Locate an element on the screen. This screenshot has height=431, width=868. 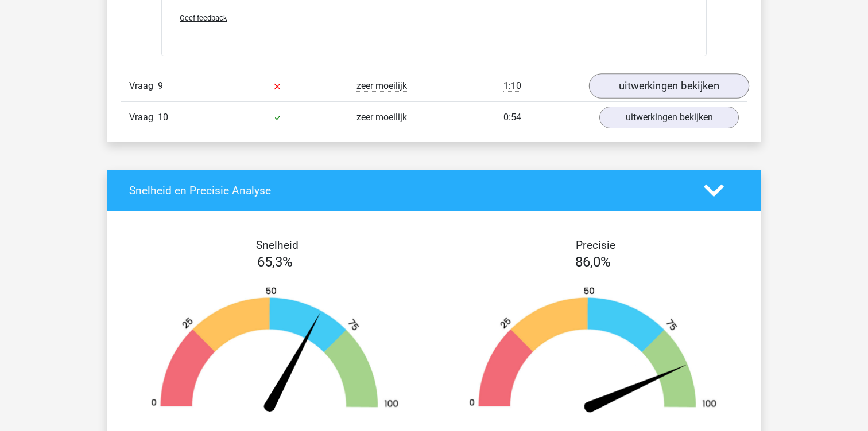
h4: Precisie is located at coordinates (595, 245).